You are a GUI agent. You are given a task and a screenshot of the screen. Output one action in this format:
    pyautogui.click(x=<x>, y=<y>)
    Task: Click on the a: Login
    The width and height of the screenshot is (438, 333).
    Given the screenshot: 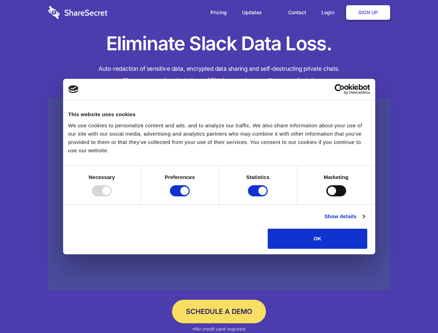 What is the action you would take?
    pyautogui.click(x=329, y=12)
    